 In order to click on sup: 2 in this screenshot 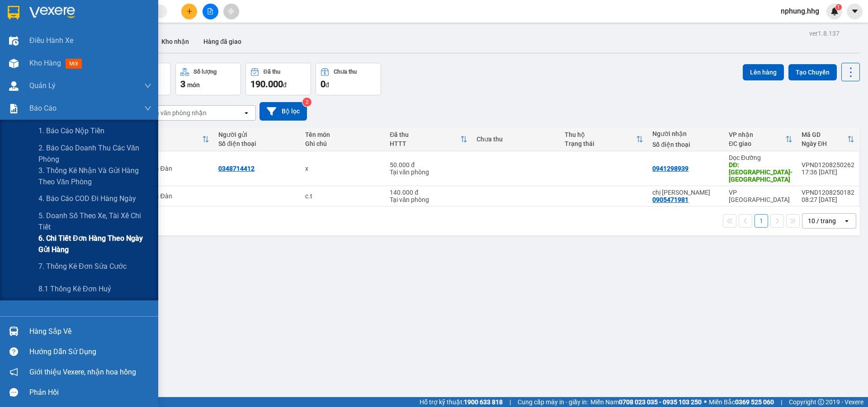, I will do `click(307, 102)`.